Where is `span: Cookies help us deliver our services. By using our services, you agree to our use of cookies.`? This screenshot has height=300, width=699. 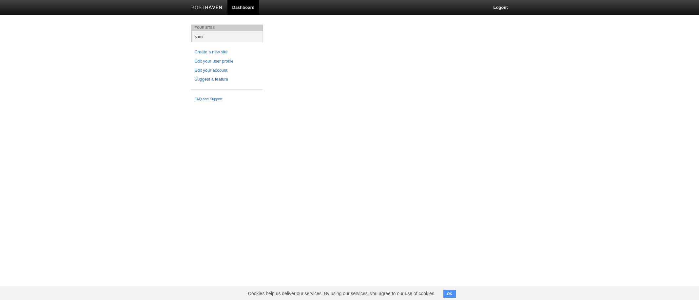 span: Cookies help us deliver our services. By using our services, you agree to our use of cookies. is located at coordinates (342, 293).